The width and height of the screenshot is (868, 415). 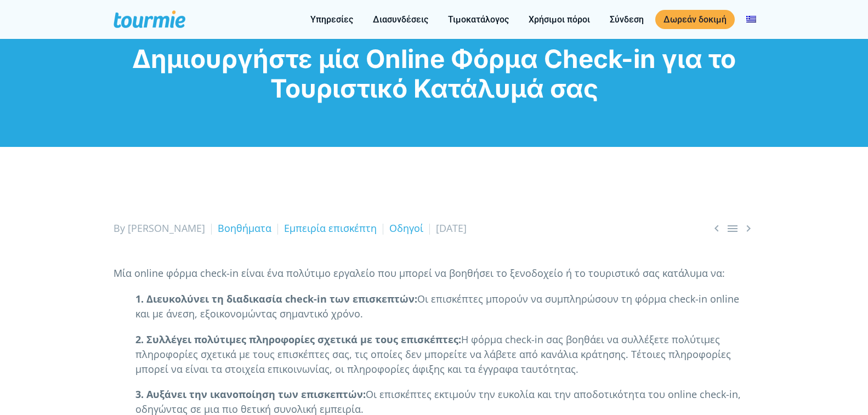 I want to click on a: Σύνδεση, so click(x=627, y=20).